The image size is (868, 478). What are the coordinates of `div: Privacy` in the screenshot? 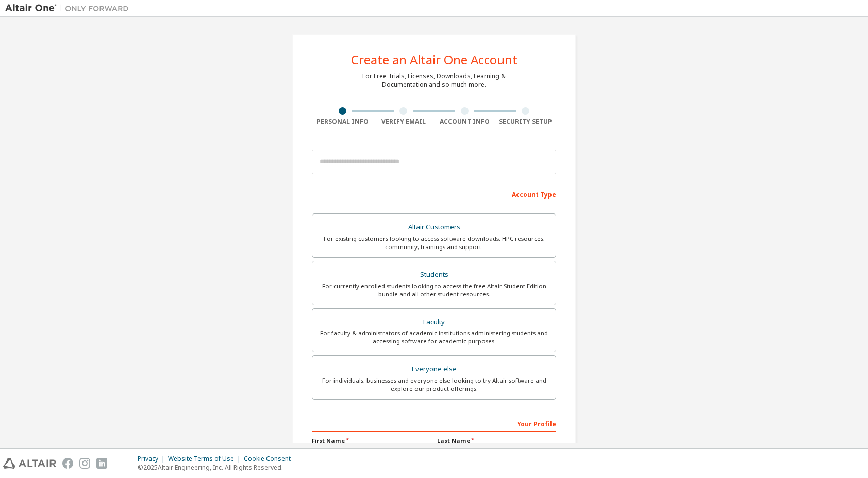 It's located at (153, 459).